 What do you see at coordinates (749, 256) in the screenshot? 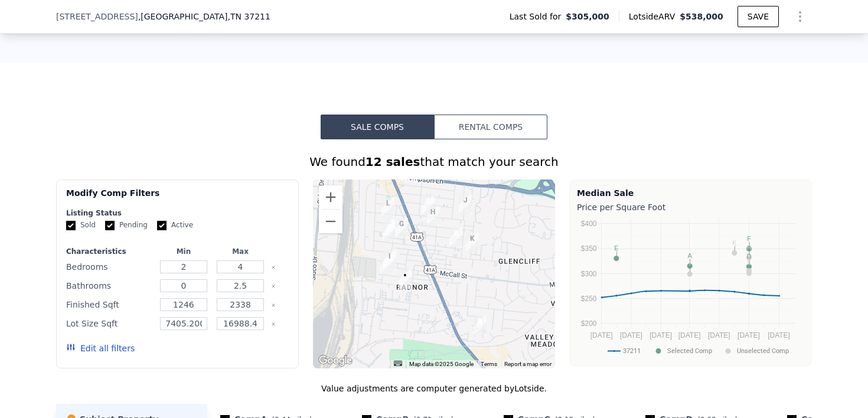
I see `text: D` at bounding box center [749, 256].